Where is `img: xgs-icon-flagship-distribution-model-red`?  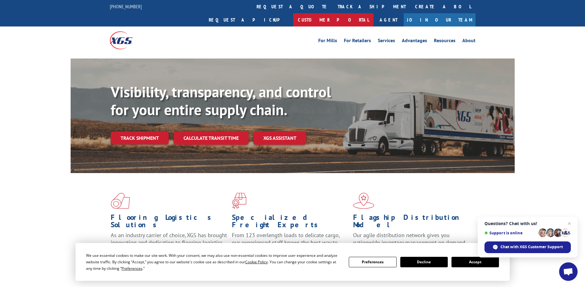
img: xgs-icon-flagship-distribution-model-red is located at coordinates (364, 201).